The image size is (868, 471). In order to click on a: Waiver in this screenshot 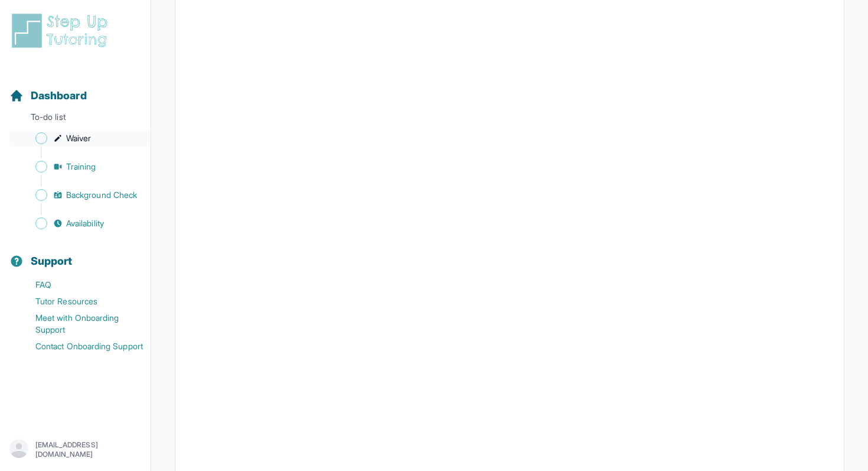, I will do `click(80, 138)`.